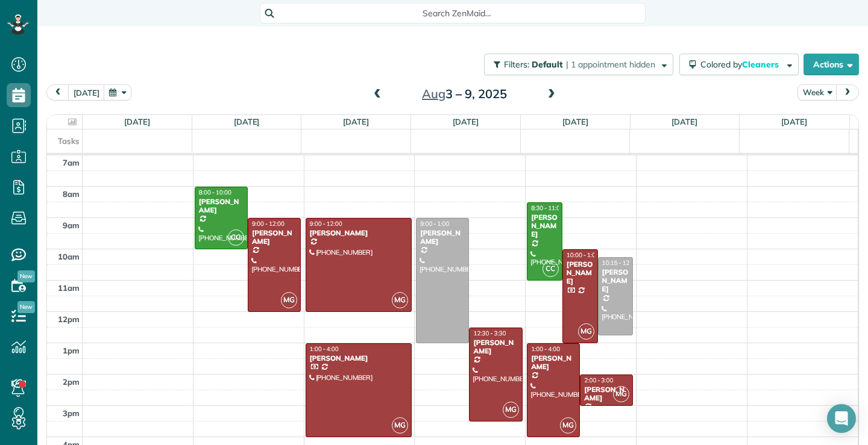  I want to click on button: prev, so click(58, 92).